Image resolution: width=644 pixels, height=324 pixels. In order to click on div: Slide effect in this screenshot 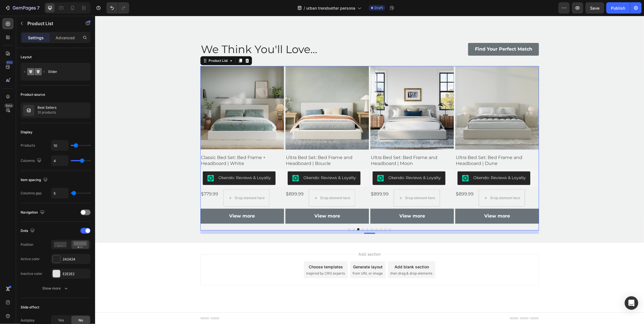, I will do `click(30, 308)`.